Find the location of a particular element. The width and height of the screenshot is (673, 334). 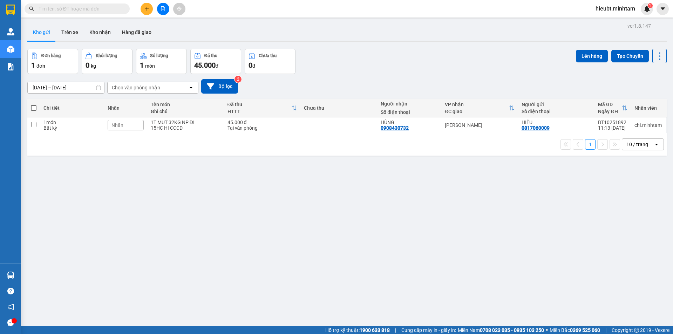

div: Tại văn phòng is located at coordinates (262, 128).